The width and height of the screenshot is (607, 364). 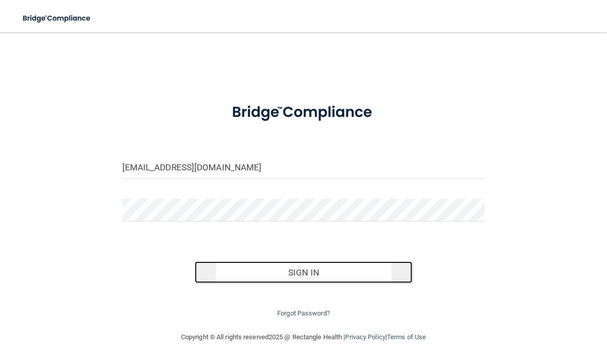 I want to click on input: Email, so click(x=304, y=168).